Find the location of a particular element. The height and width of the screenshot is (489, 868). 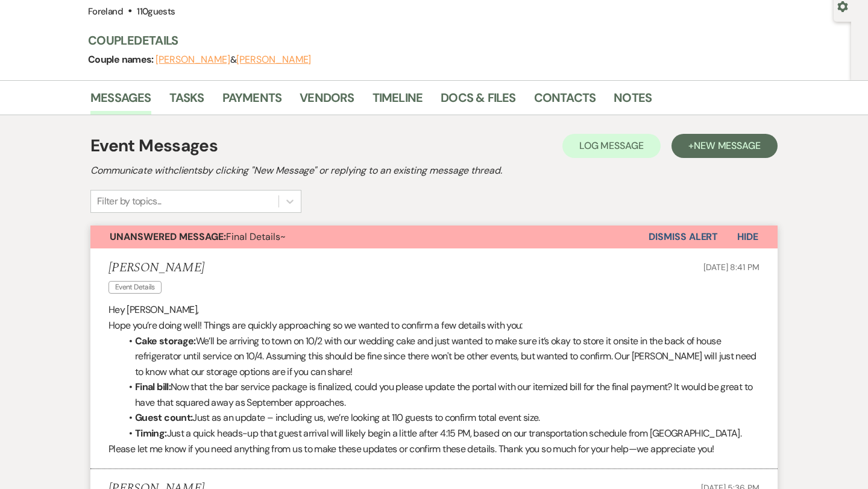

button: Dismiss Alert is located at coordinates (683, 237).